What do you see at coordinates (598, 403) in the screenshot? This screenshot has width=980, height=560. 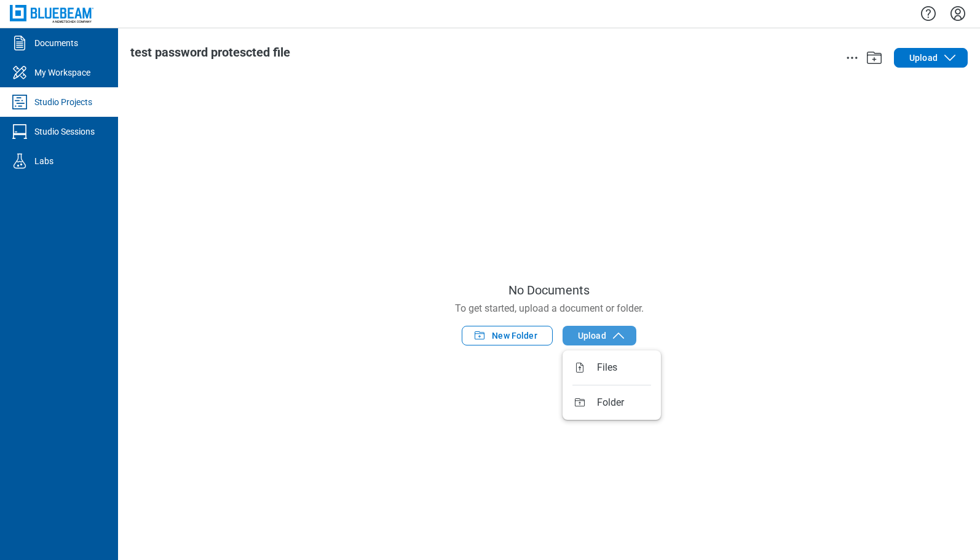 I see `div: Folder` at bounding box center [598, 403].